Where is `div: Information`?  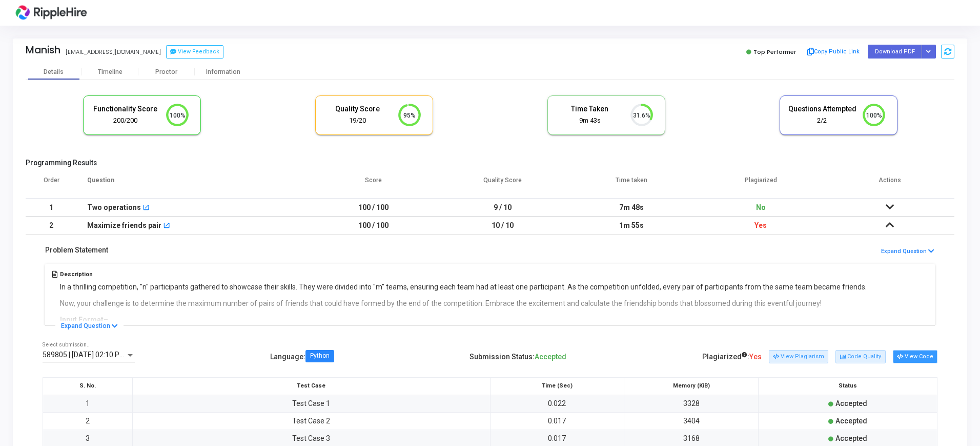 div: Information is located at coordinates (223, 71).